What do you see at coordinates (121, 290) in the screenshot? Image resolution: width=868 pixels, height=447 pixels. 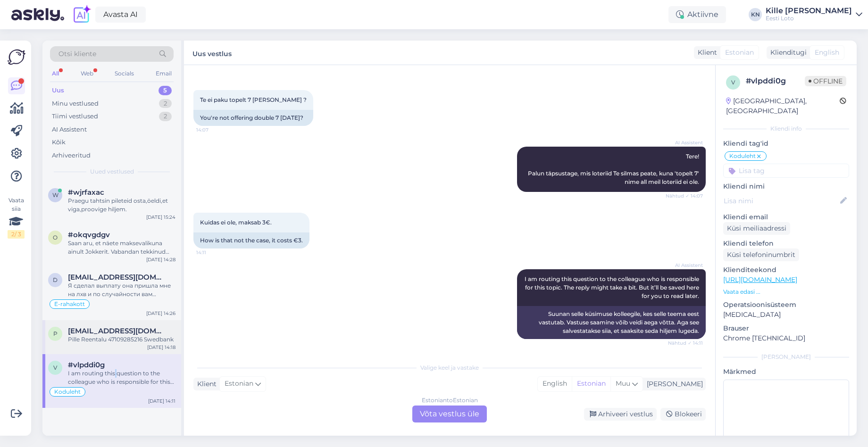 I see `div: Я сделал выплату она пришла мне на лхв и по случайности вам обратно отправил` at bounding box center [121, 290].